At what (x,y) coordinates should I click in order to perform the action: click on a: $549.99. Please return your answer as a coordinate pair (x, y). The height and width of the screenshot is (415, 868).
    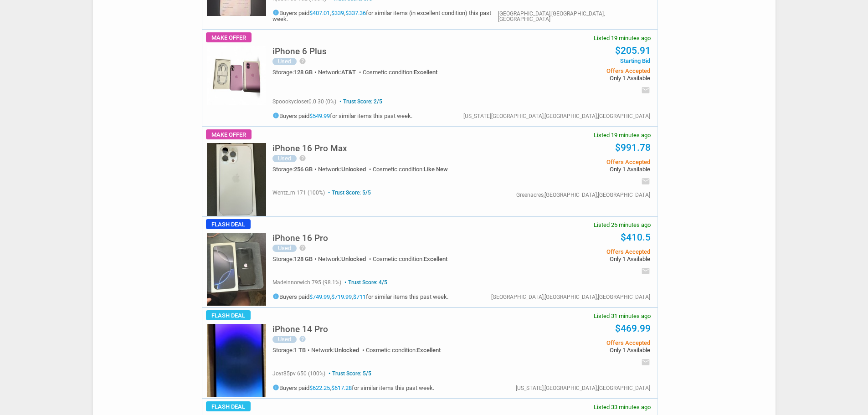
    Looking at the image, I should click on (319, 116).